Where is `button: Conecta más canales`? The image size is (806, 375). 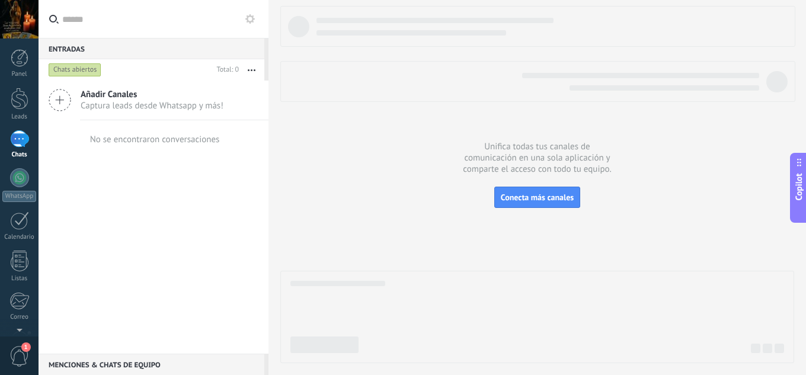 button: Conecta más canales is located at coordinates (537, 197).